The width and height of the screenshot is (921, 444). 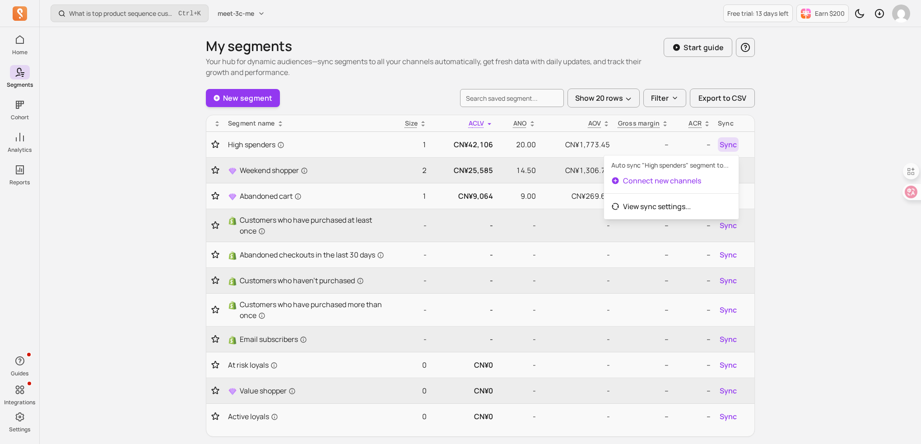 What do you see at coordinates (306, 390) in the screenshot?
I see `a: Value shopper` at bounding box center [306, 390].